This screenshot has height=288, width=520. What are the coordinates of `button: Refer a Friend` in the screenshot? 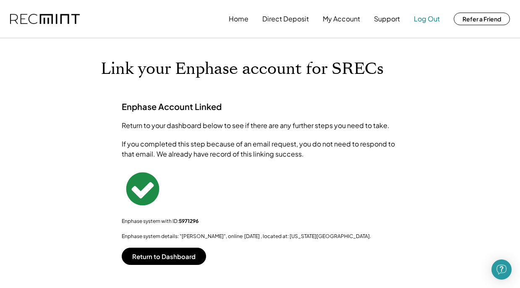 It's located at (482, 19).